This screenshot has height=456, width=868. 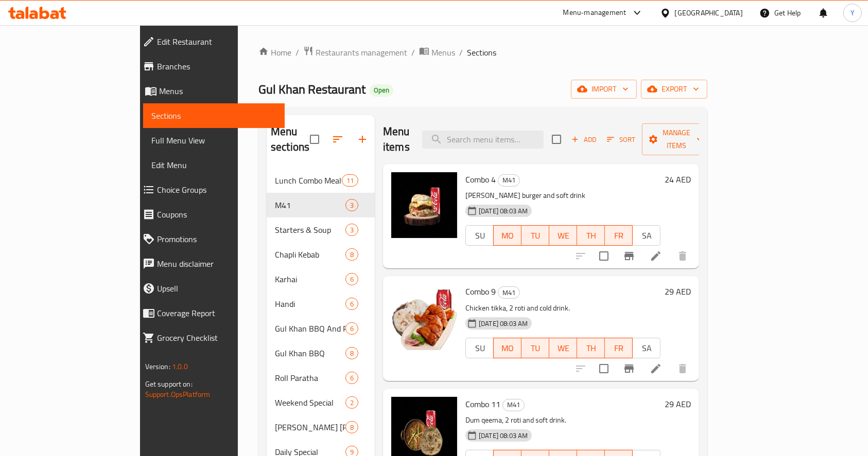 I want to click on span: FR, so click(x=619, y=236).